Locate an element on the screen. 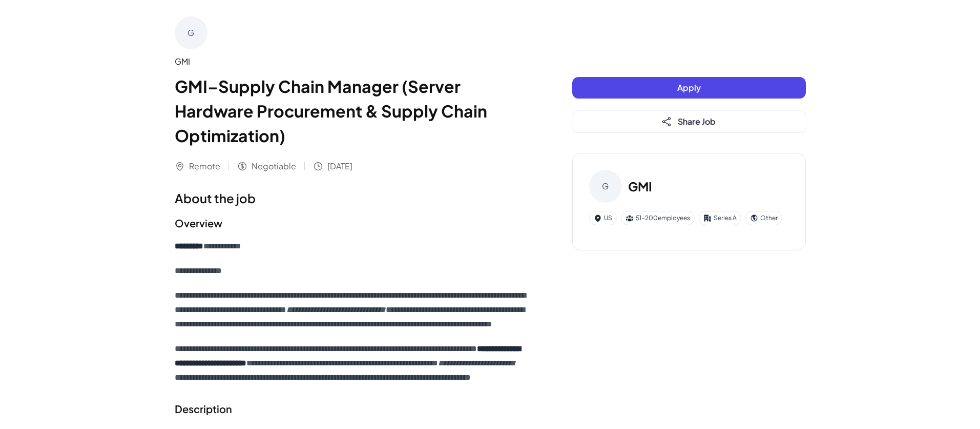 This screenshot has width=980, height=429. div: Series A is located at coordinates (720, 218).